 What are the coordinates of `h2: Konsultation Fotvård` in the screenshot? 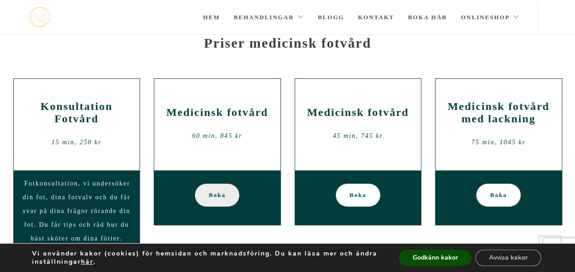 It's located at (77, 112).